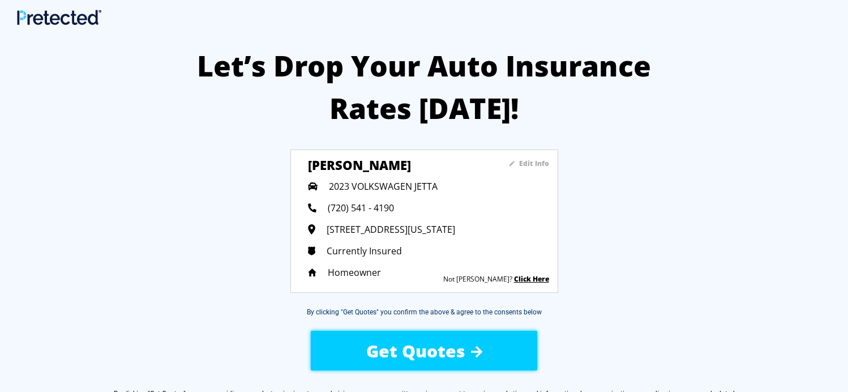 The image size is (848, 392). I want to click on a: Click Here, so click(531, 278).